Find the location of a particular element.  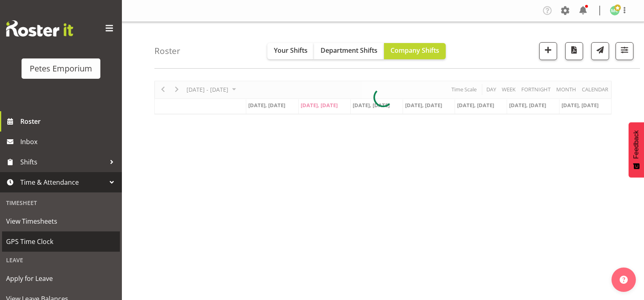

button: Add a new shift is located at coordinates (548, 51).